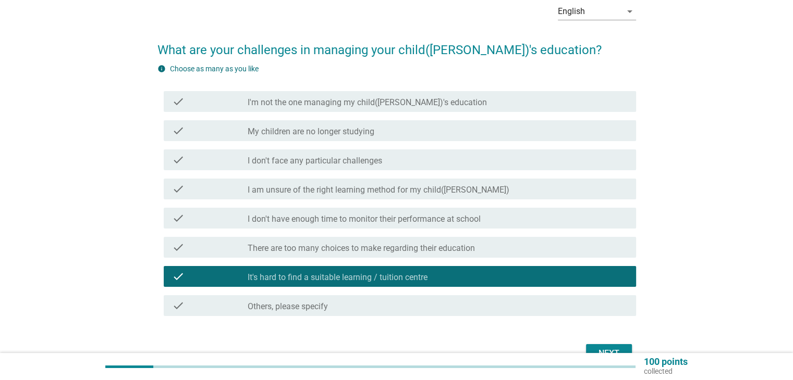 The image size is (793, 380). I want to click on label: I don't have enough time to monitor their performance at school, so click(364, 219).